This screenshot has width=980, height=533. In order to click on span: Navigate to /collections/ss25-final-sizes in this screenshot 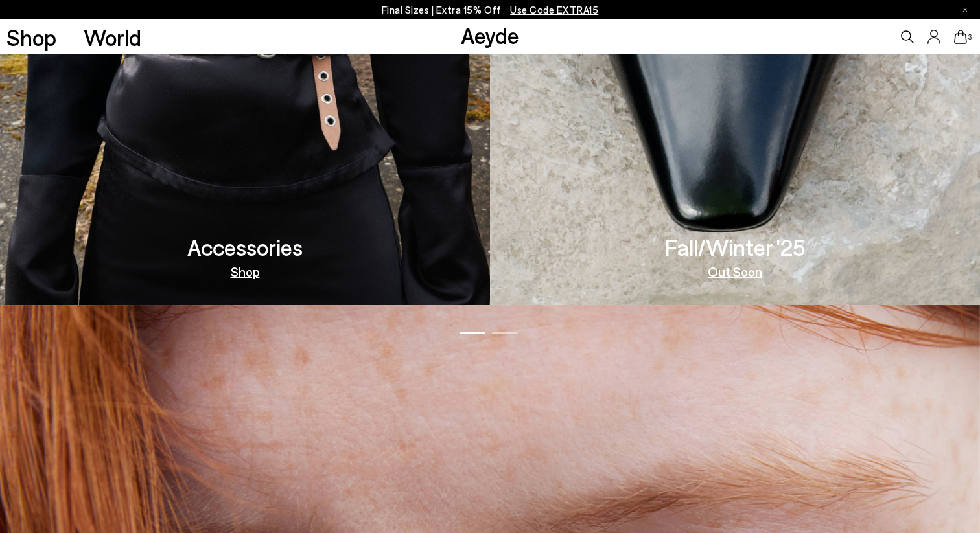, I will do `click(554, 10)`.